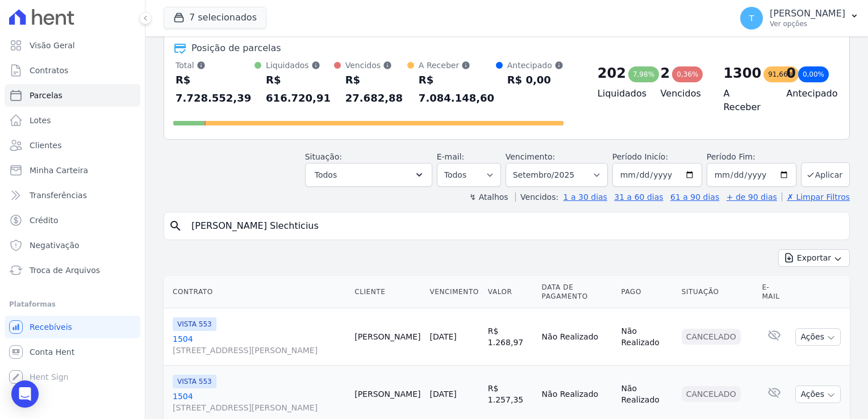 The width and height of the screenshot is (868, 419). Describe the element at coordinates (514, 226) in the screenshot. I see `input: Buscar por nome do lote ou do cliente` at that location.